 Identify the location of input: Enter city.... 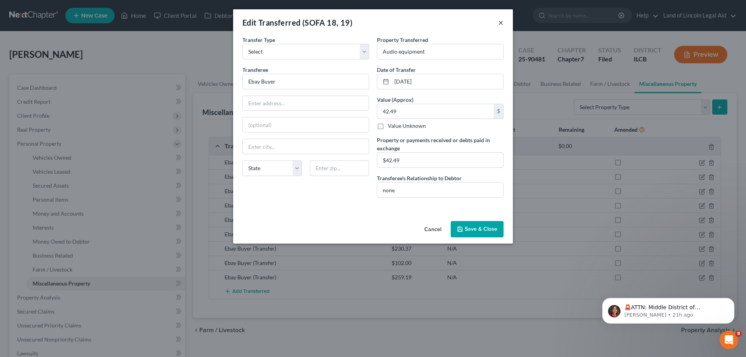
(306, 146).